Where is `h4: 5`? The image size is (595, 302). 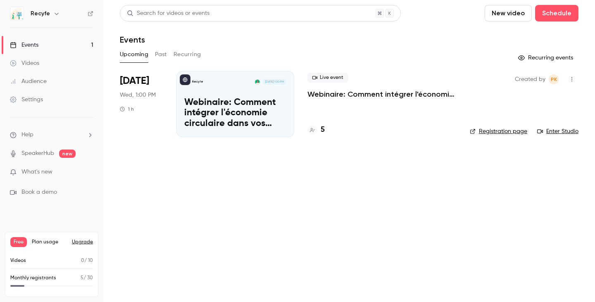
h4: 5 is located at coordinates (323, 130).